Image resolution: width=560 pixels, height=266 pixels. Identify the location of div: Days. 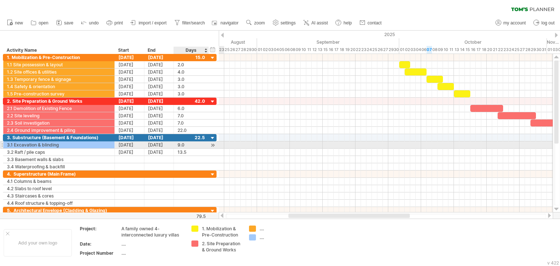
(191, 50).